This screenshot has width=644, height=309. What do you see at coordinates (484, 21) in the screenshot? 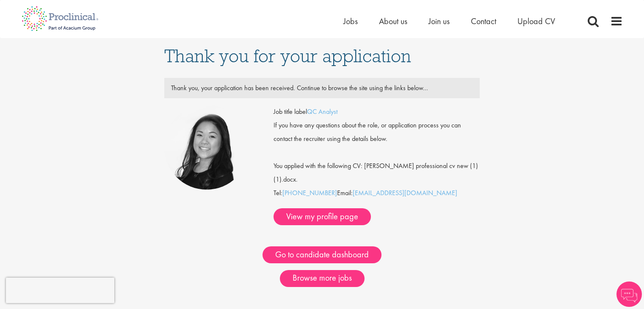
I see `span: Contact` at bounding box center [484, 21].